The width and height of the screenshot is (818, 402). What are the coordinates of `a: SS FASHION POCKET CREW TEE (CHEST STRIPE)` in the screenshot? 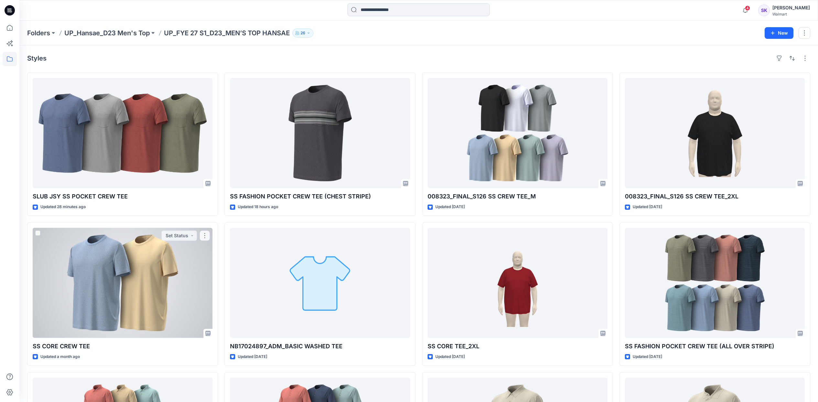 It's located at (320, 133).